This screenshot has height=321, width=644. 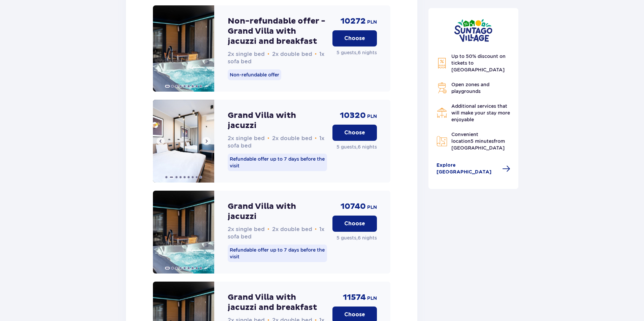 What do you see at coordinates (470, 88) in the screenshot?
I see `font: Open zones and playgrounds` at bounding box center [470, 88].